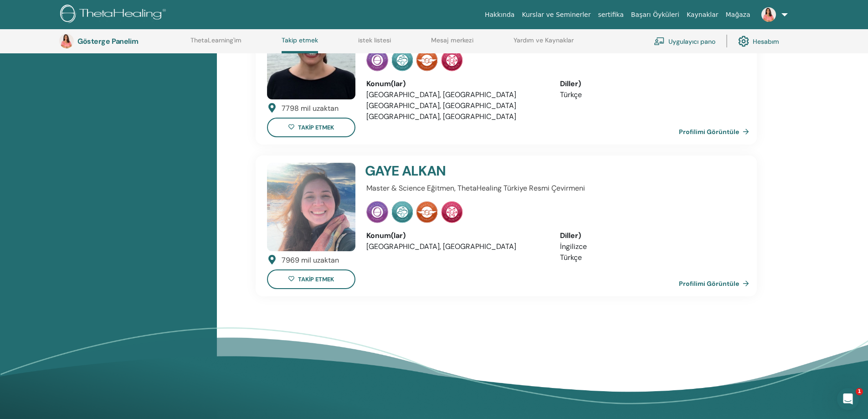 The image size is (868, 419). What do you see at coordinates (375, 44) in the screenshot?
I see `a: istek listesi` at bounding box center [375, 44].